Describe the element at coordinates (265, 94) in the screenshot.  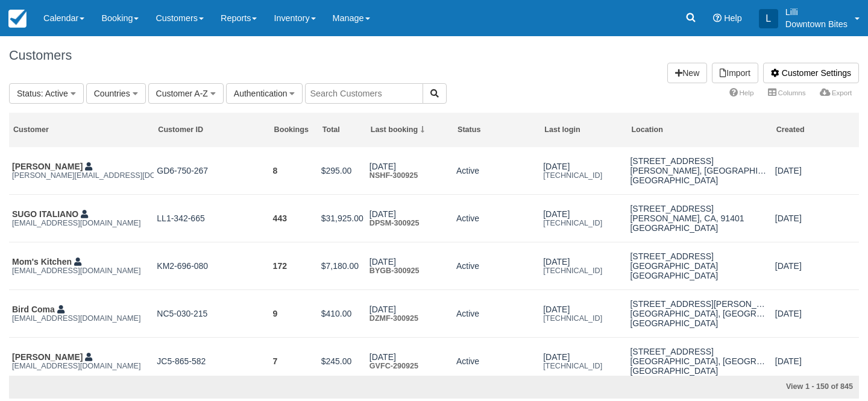
I see `button: Authentication` at that location.